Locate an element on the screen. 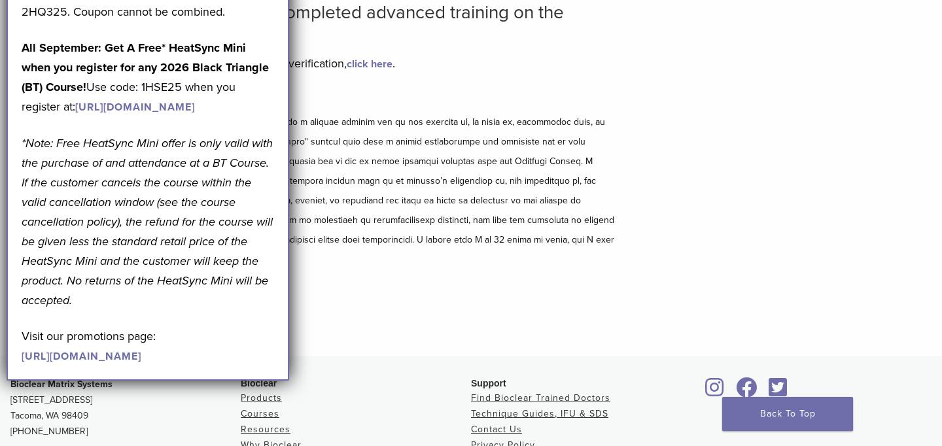  a: Back To Top is located at coordinates (787, 414).